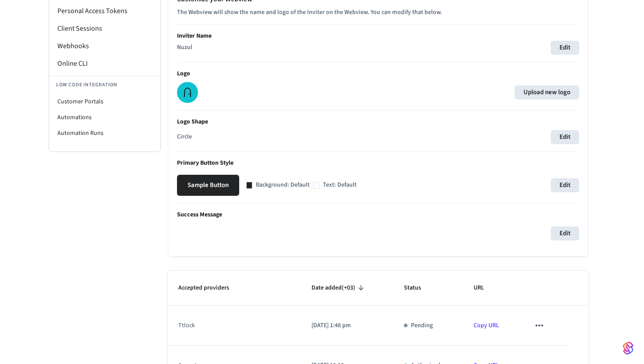 This screenshot has height=364, width=644. What do you see at coordinates (378, 215) in the screenshot?
I see `p: Success Message` at bounding box center [378, 215].